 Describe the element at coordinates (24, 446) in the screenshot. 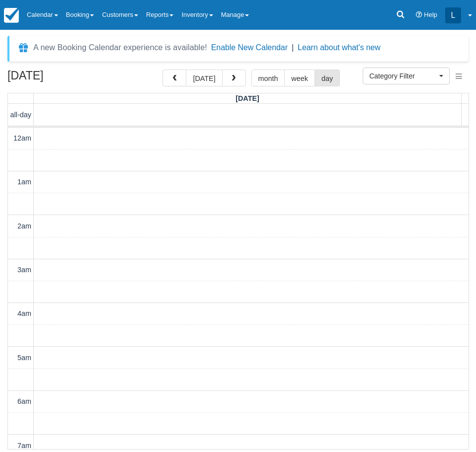

I see `span: 7am` at that location.